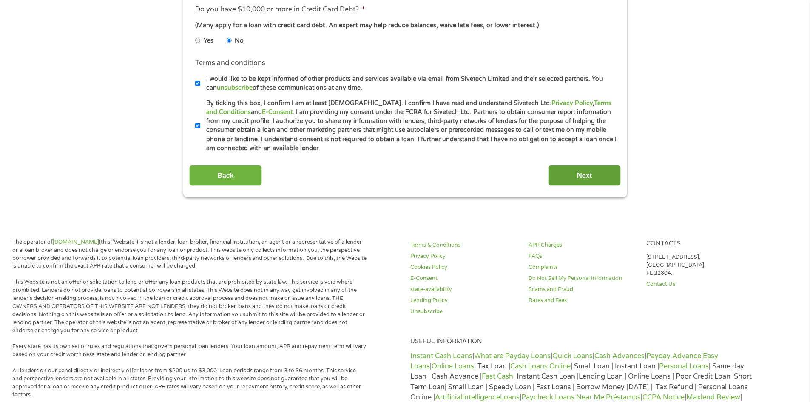 The height and width of the screenshot is (402, 810). I want to click on p: This Website is not an offer or solicitation to lend or offer any loan products that are prohibit..., so click(190, 306).